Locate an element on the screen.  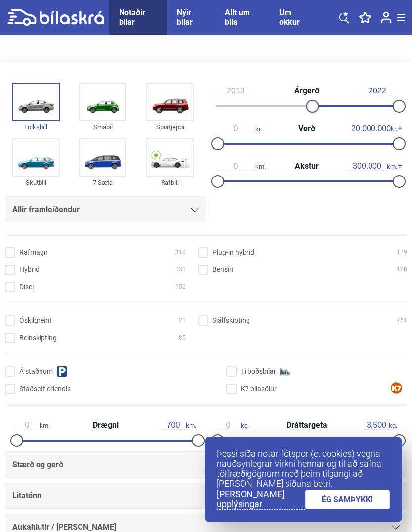
a: Um okkur is located at coordinates (295, 17).